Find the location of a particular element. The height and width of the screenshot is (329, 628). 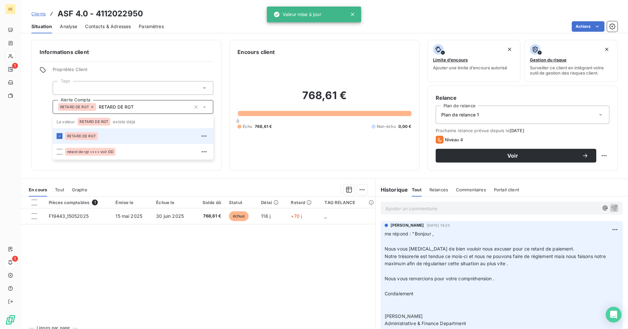

span: échue is located at coordinates (239, 216).